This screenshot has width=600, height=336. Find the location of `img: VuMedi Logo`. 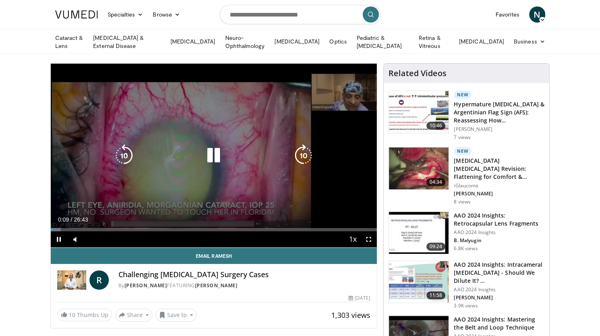

img: VuMedi Logo is located at coordinates (77, 15).